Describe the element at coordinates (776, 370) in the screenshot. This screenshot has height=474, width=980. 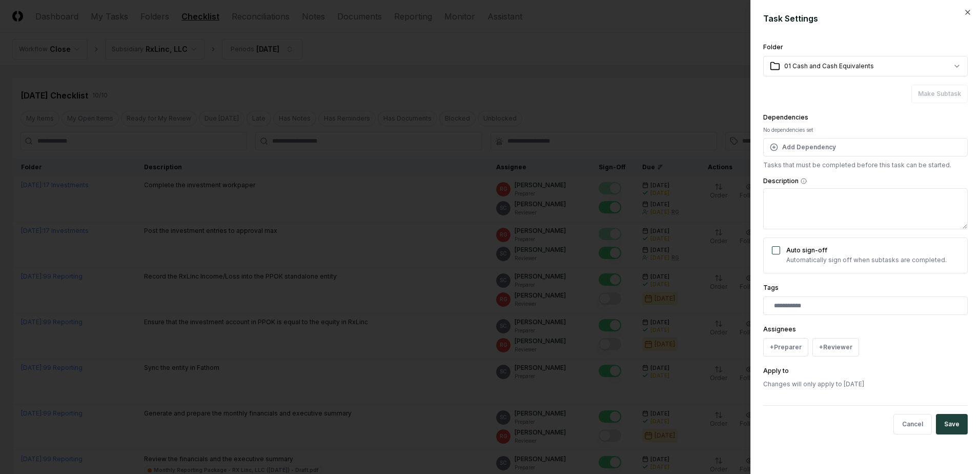
I see `label: Apply to` at that location.